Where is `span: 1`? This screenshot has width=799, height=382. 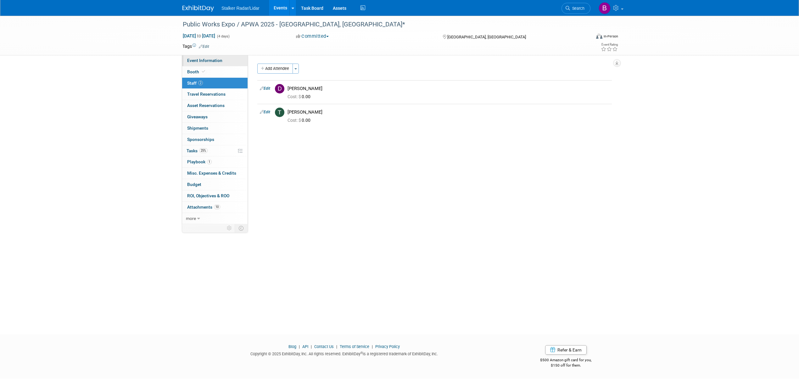 span: 1 is located at coordinates (209, 162).